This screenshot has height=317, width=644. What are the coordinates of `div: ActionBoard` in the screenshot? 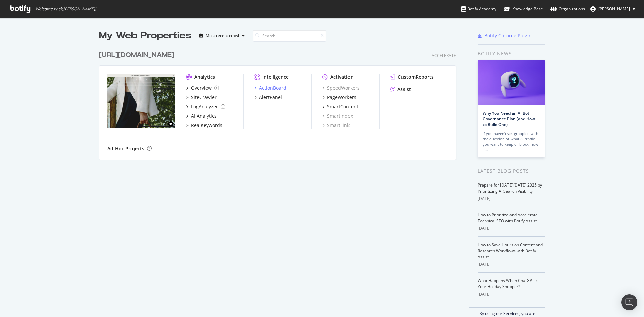 It's located at (273, 88).